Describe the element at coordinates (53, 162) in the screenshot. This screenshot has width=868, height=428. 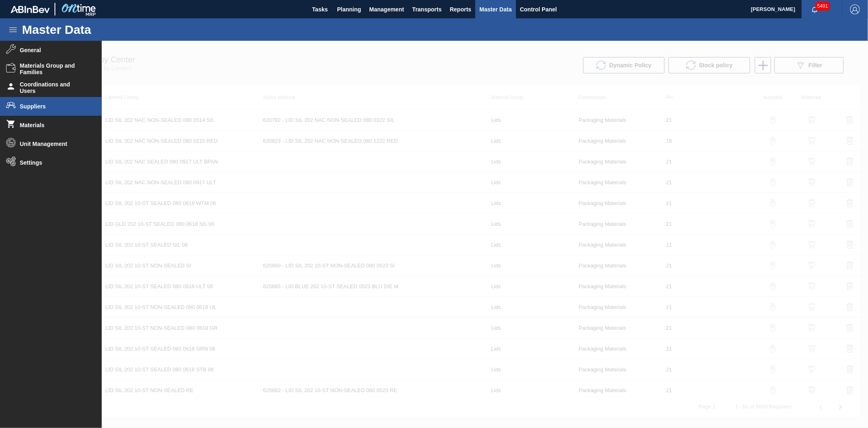
I see `span: Settings` at that location.